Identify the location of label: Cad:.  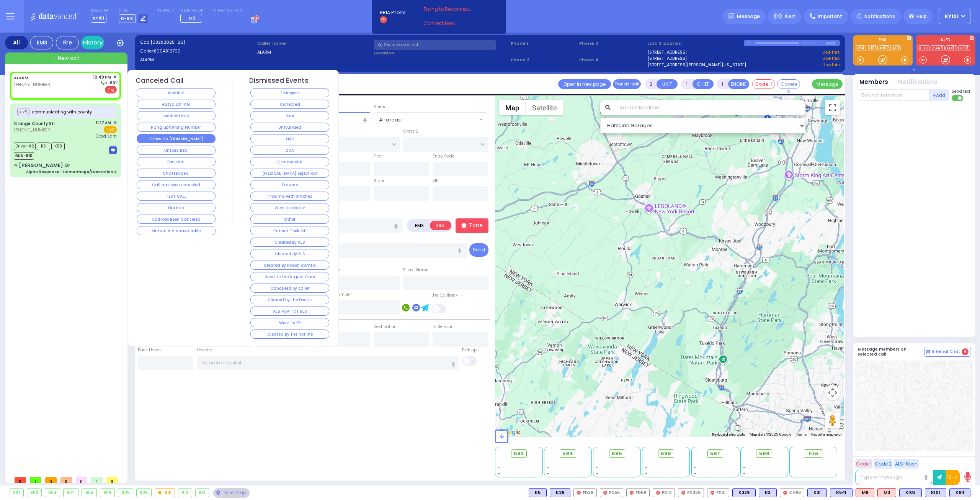
(197, 42).